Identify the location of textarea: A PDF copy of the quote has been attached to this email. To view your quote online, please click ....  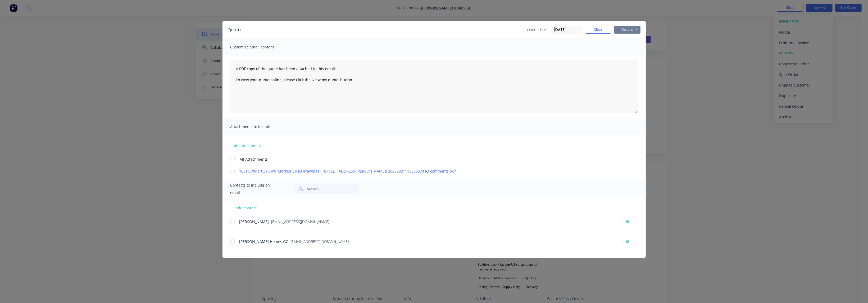
(434, 86).